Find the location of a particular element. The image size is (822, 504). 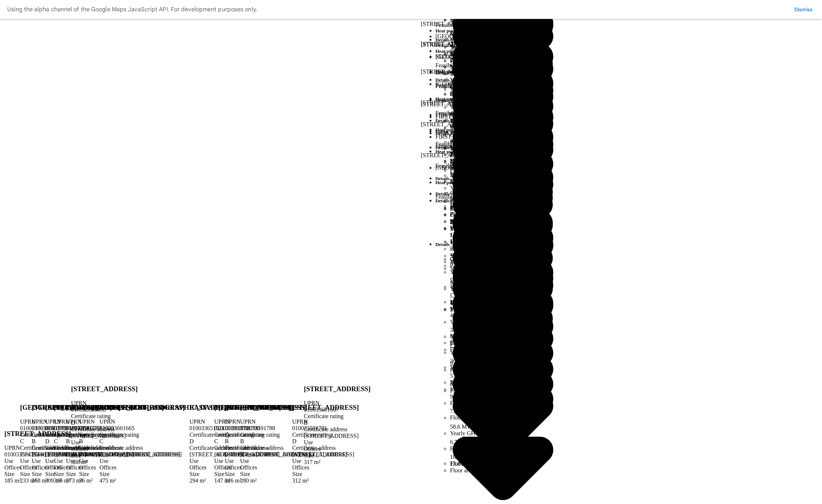

div: 010033591781 is located at coordinates (325, 428).